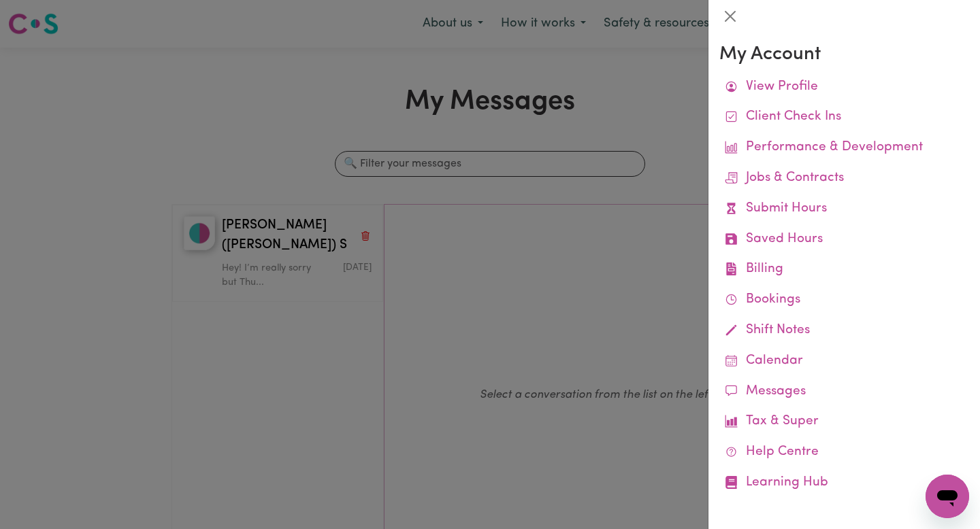 The height and width of the screenshot is (529, 980). Describe the element at coordinates (844, 55) in the screenshot. I see `h3: My Account` at that location.